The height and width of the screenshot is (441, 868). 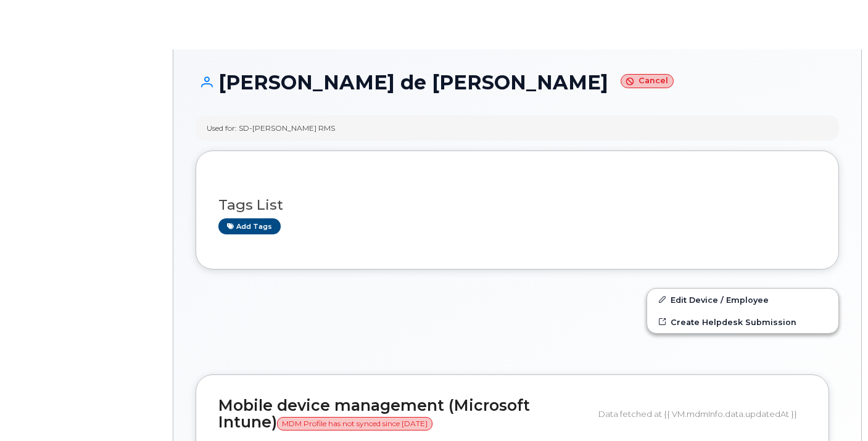 I want to click on h2: Mobile device management (Microsoft Intune), so click(x=403, y=414).